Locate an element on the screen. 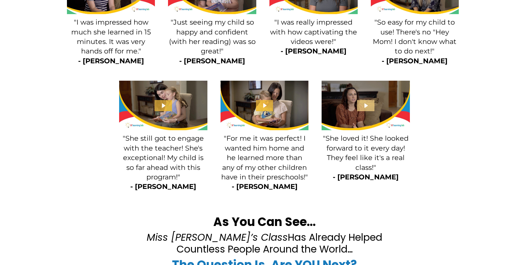 The width and height of the screenshot is (529, 265). span: "I was impressed how much she learned in 15 minutes. It was very hands off for me." is located at coordinates (111, 36).